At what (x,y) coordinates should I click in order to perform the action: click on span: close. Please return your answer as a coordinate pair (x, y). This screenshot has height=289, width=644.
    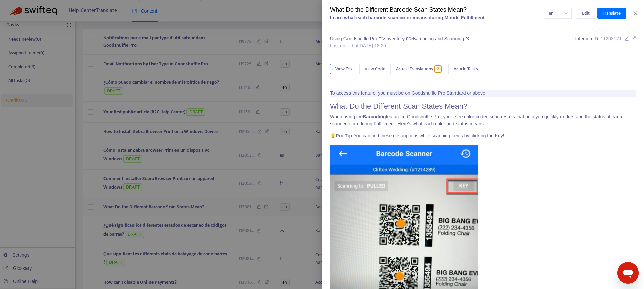
    Looking at the image, I should click on (636, 13).